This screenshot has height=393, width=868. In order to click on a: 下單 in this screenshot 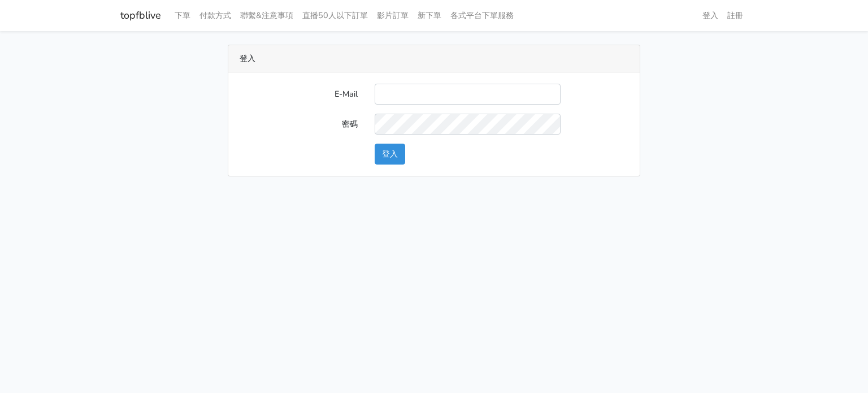, I will do `click(182, 15)`.